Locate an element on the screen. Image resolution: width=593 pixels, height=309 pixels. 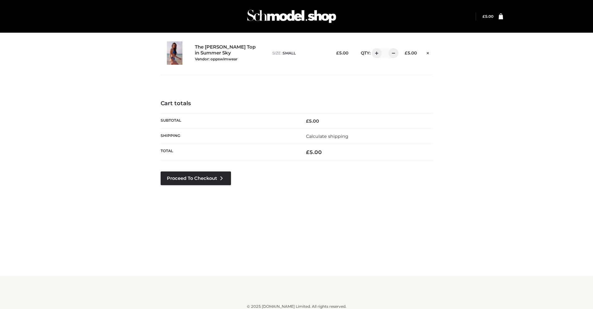
small: Vendor: oppswimwear is located at coordinates (216, 59).